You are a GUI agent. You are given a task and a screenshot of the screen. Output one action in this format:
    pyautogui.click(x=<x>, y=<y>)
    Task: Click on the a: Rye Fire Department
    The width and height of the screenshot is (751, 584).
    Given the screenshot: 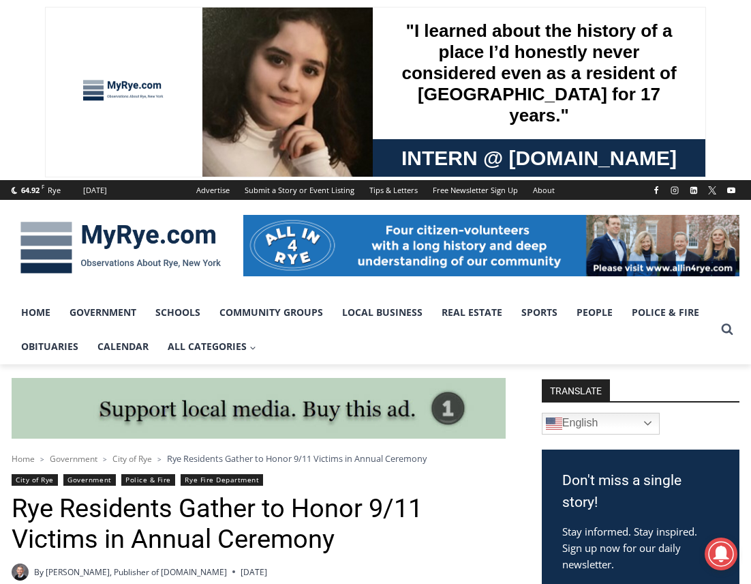 What is the action you would take?
    pyautogui.click(x=222, y=479)
    